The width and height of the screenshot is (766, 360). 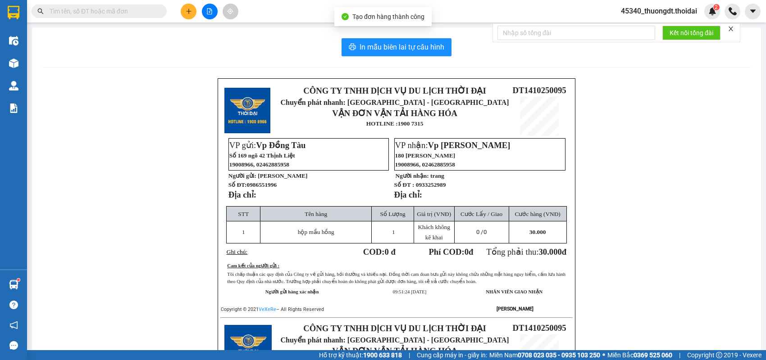 What do you see at coordinates (242, 176) in the screenshot?
I see `strong: Người gửi:` at bounding box center [242, 176].